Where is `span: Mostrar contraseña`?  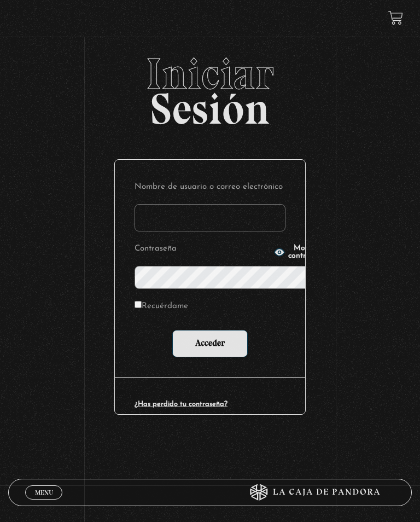 span: Mostrar contraseña is located at coordinates (307, 252).